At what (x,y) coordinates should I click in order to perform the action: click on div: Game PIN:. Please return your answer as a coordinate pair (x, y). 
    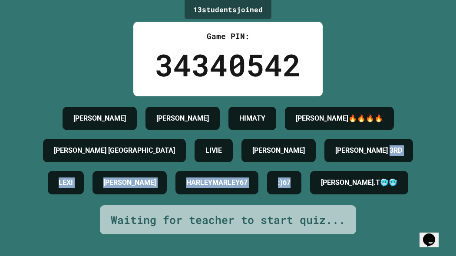
    Looking at the image, I should click on (228, 36).